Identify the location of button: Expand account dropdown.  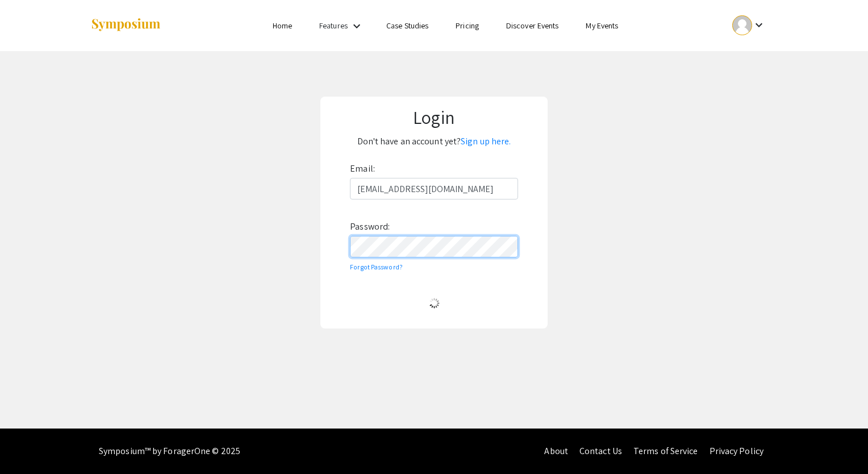
(749, 25).